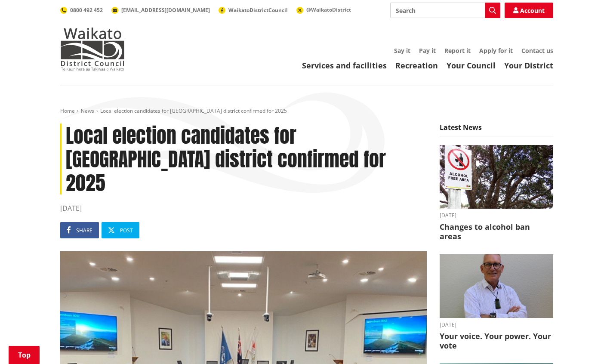 This screenshot has height=364, width=613. What do you see at coordinates (68, 110) in the screenshot?
I see `a: Home` at bounding box center [68, 110].